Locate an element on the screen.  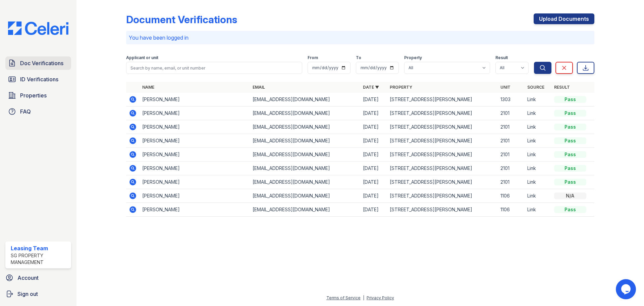
span: FAQ is located at coordinates (26, 111).